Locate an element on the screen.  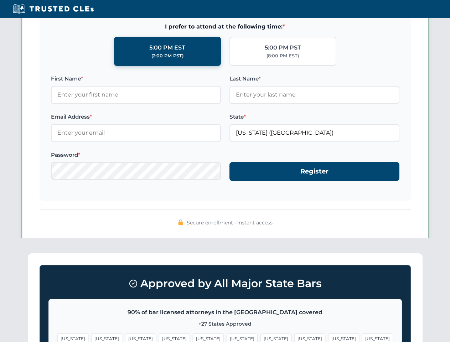
label: Last Name is located at coordinates (315, 79).